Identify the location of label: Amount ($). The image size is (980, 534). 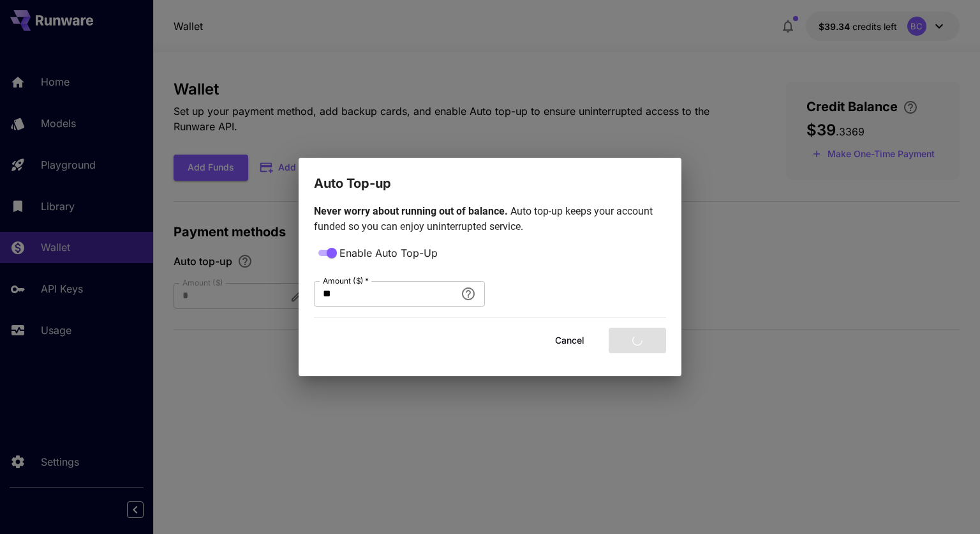
(346, 280).